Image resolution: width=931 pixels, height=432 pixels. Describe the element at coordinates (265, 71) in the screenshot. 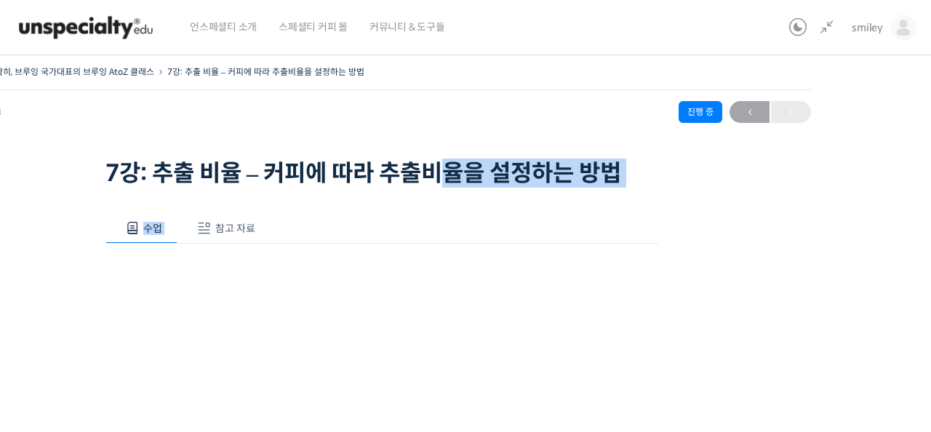

I see `a: 7강: 추출 비율 – 커피에 따라 추출비율을 설정하는 방법` at that location.